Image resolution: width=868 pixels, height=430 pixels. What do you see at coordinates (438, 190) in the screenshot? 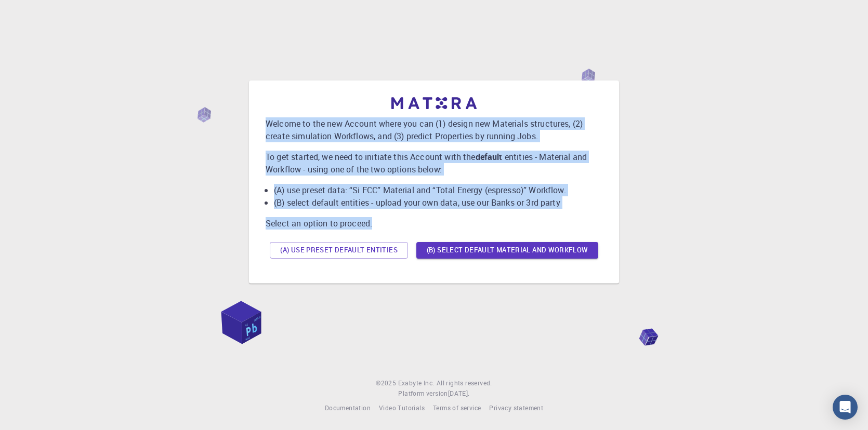
I see `li: (A) use preset data: “Si FCC” Material and “Total Energy (espresso)” Workflow.` at bounding box center [438, 190].